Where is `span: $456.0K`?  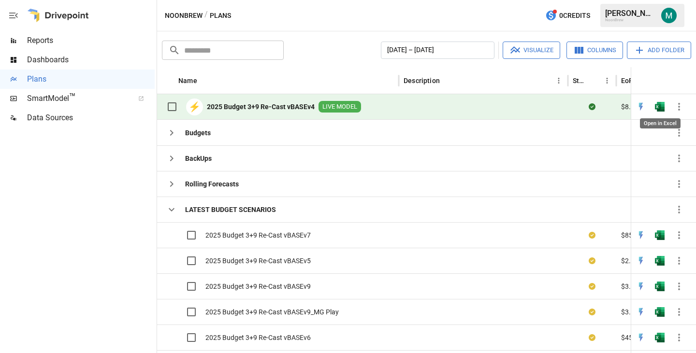 span: $456.0K is located at coordinates (634, 338).